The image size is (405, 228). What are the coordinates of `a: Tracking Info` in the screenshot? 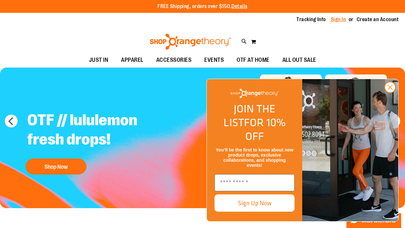 It's located at (311, 20).